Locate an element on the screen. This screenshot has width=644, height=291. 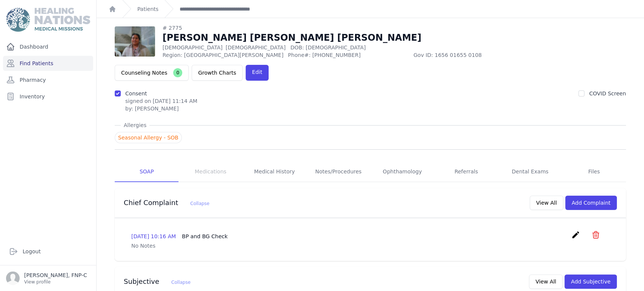
a: SOAP is located at coordinates (146, 171).